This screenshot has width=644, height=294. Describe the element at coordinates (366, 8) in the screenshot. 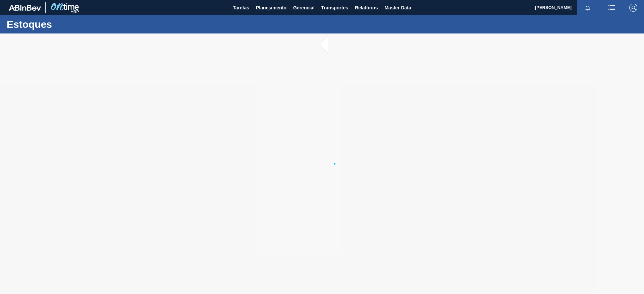

I see `span: Relatórios` at that location.